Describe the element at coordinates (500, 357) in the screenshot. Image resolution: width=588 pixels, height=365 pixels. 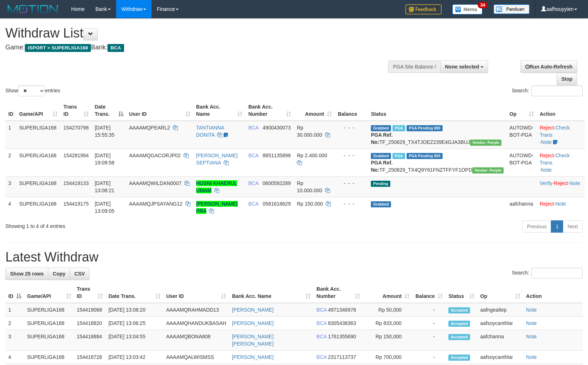
I see `td: aafsoycanthlai` at that location.